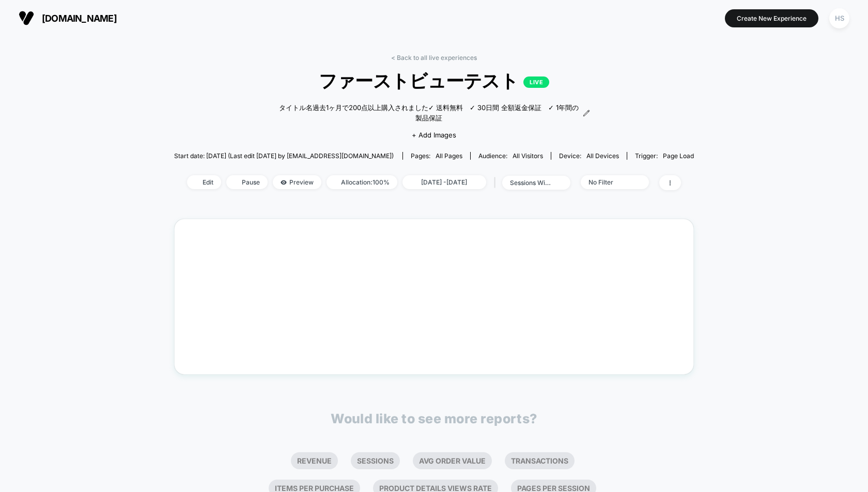 The image size is (868, 492). What do you see at coordinates (362, 182) in the screenshot?
I see `span: Allocation: 100%` at bounding box center [362, 182].